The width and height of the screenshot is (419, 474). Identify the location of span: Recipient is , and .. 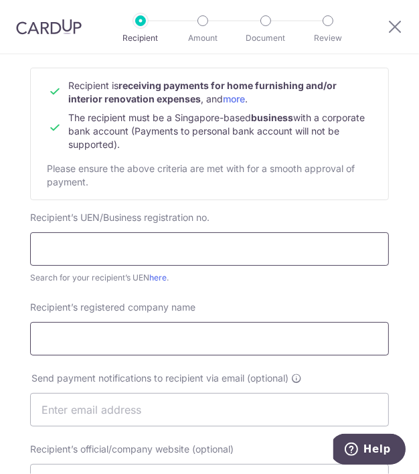
(202, 92).